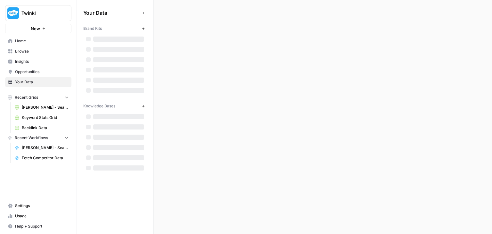  I want to click on span: Brand Kits, so click(92, 28).